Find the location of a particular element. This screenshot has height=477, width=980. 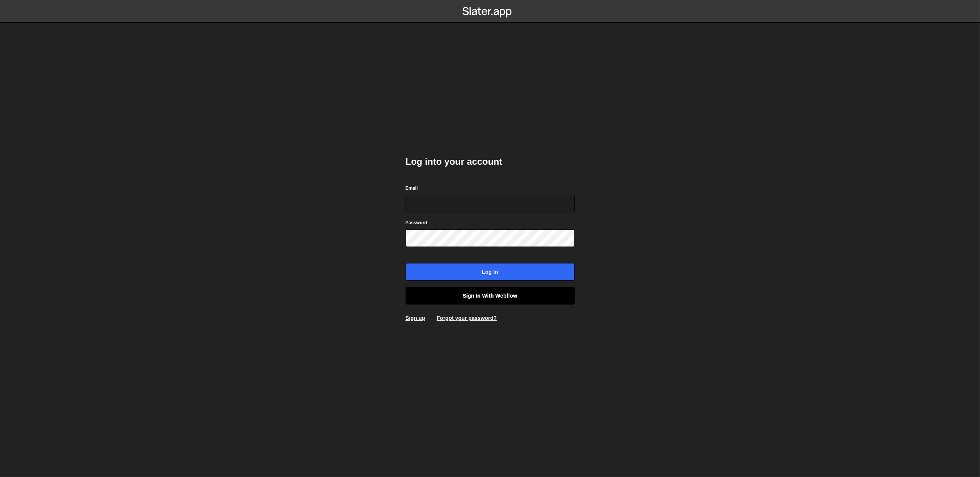

a: Sign in with Webflow is located at coordinates (490, 296).